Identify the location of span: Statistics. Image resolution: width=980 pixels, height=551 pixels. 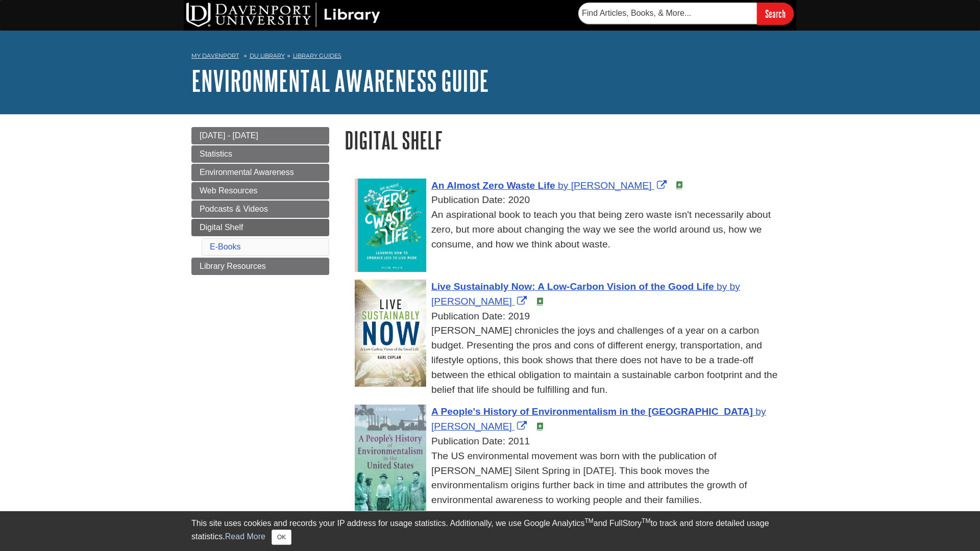
(216, 154).